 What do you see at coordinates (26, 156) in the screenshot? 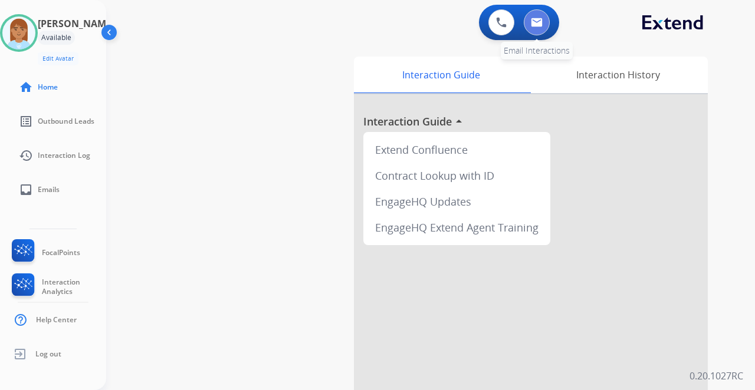
I see `mat-icon: history` at bounding box center [26, 156].